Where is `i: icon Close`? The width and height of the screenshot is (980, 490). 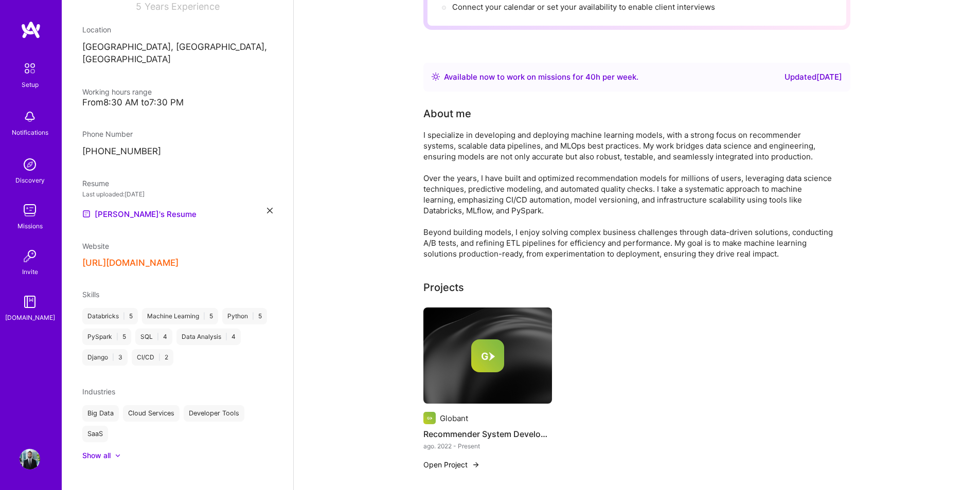 i: icon Close is located at coordinates (269, 211).